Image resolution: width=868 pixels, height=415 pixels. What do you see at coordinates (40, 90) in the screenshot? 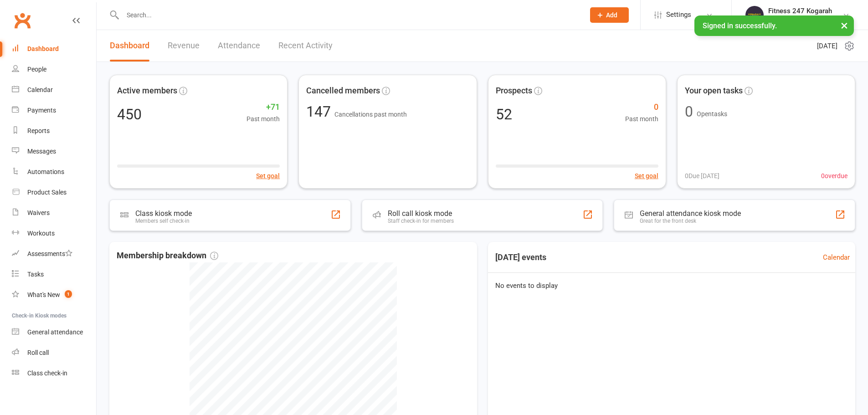
I see `div: Calendar` at bounding box center [40, 90].